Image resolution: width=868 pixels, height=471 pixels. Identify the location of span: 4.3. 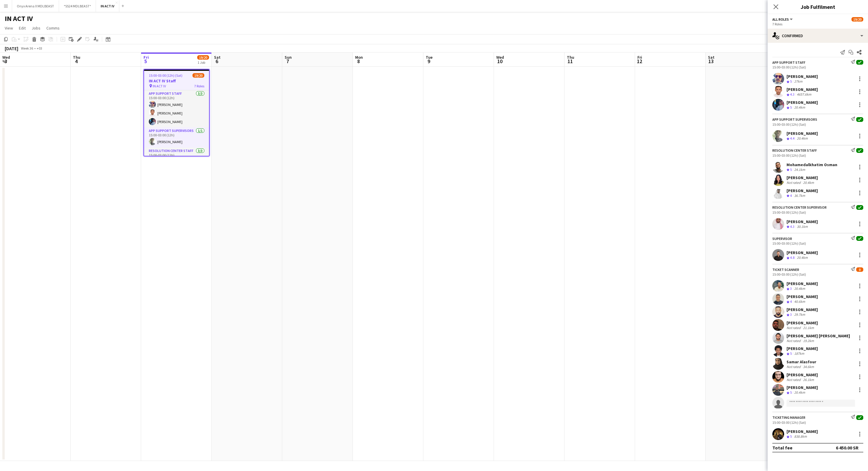
(792, 226).